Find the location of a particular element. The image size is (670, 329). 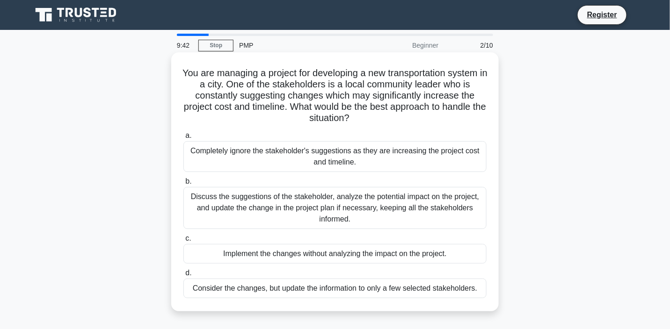

div: Consider the changes, but update the information to only a few selected stakeholders. is located at coordinates (335, 289).